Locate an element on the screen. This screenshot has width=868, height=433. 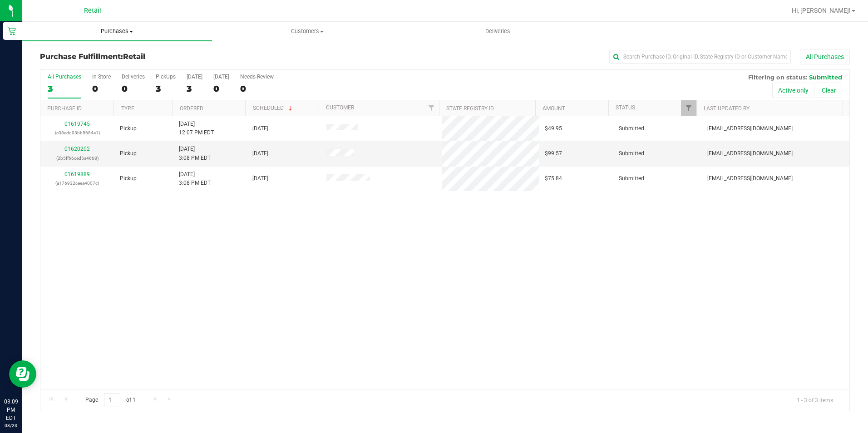
span: $75.84 is located at coordinates (554, 179).